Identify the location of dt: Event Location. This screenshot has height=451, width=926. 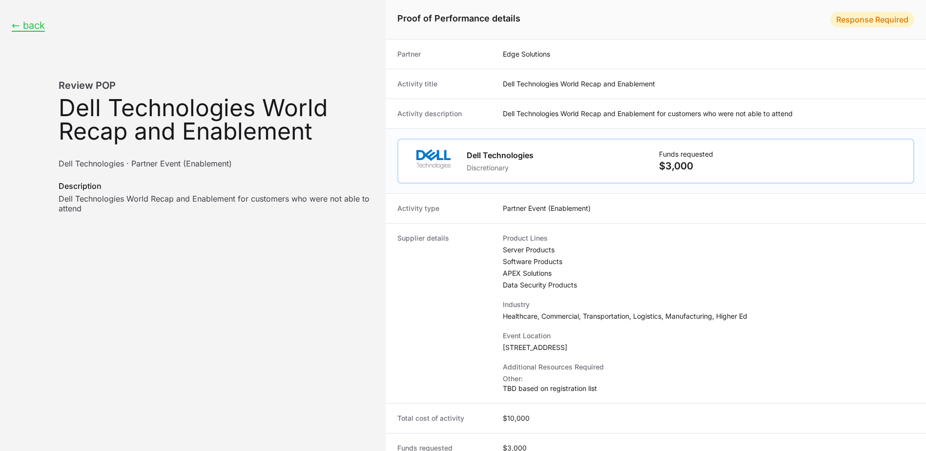
(625, 336).